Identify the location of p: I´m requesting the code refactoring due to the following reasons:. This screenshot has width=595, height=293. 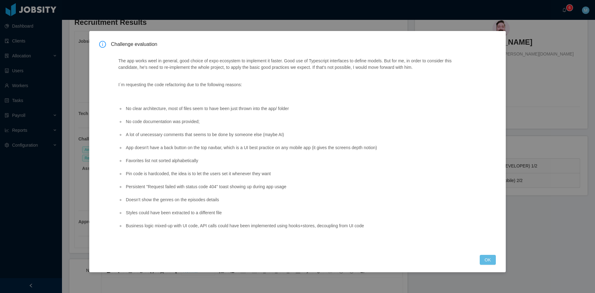
(296, 85).